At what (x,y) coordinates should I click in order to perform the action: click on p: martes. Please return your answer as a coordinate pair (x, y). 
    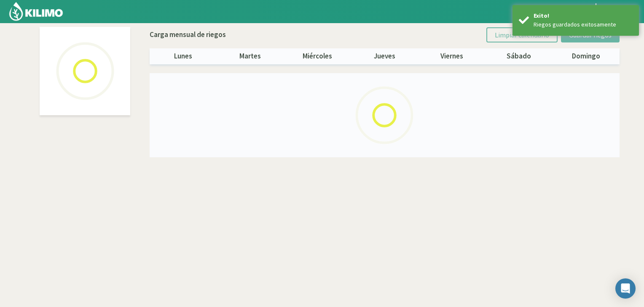
    Looking at the image, I should click on (250, 57).